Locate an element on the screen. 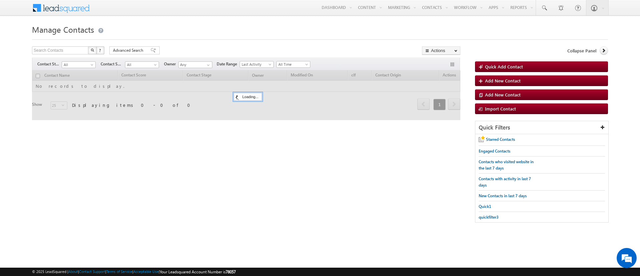 The height and width of the screenshot is (276, 640). span: Contacts who visited website in the last 7 days is located at coordinates (506, 165).